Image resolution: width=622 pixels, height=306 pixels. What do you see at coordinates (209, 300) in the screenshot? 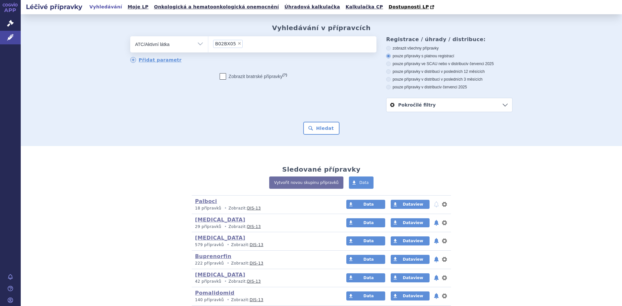
I see `span: 140 přípravků` at bounding box center [209, 300].